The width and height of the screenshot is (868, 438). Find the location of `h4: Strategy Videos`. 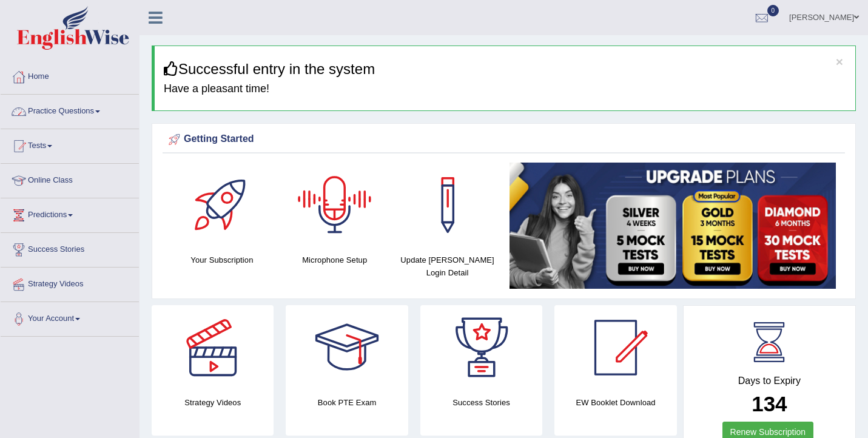

h4: Strategy Videos is located at coordinates (212, 402).